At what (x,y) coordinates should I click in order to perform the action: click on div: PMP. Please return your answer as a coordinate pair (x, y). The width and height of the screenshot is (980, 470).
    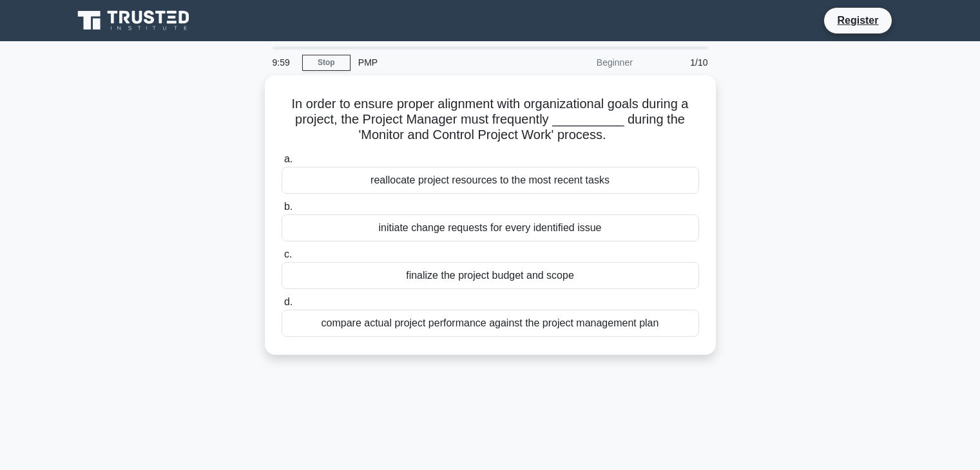
    Looking at the image, I should click on (439, 63).